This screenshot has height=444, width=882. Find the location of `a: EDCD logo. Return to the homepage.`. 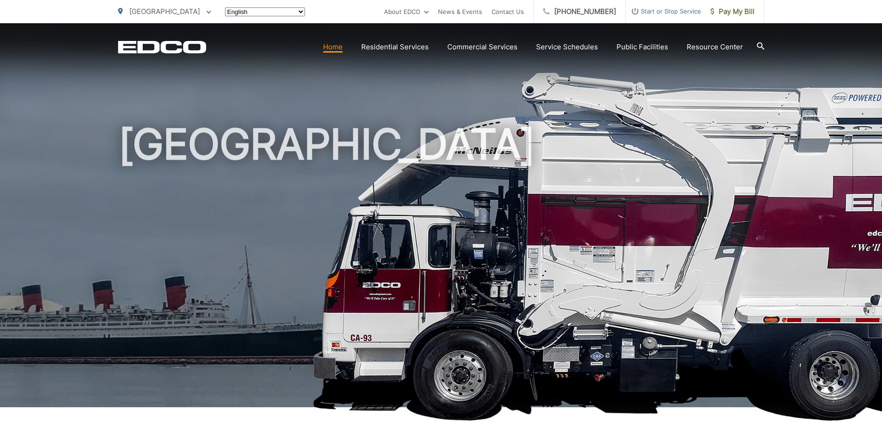

a: EDCD logo. Return to the homepage. is located at coordinates (162, 47).